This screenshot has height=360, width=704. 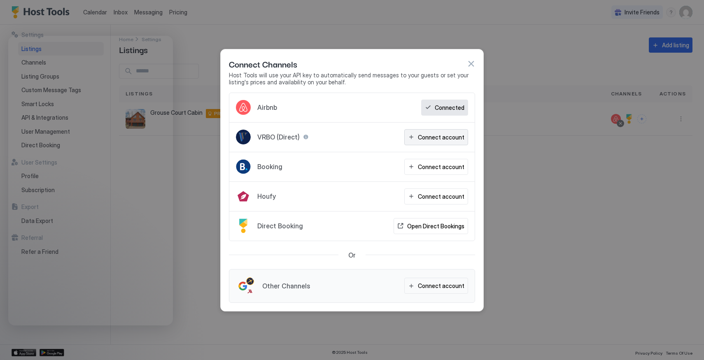 What do you see at coordinates (352, 79) in the screenshot?
I see `span: Host Tools will use your API key to automatically send messages to your guests or set your listin...` at bounding box center [352, 79].